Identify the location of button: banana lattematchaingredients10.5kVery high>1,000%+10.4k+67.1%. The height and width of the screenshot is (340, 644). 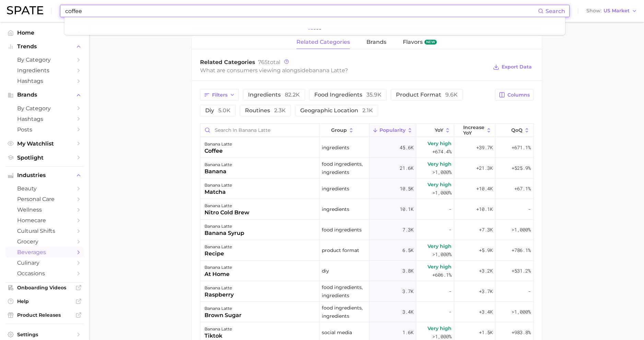
(367, 189).